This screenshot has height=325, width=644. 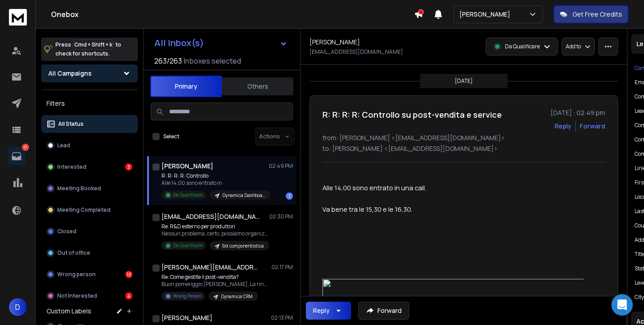 I want to click on div: 4, so click(x=129, y=296).